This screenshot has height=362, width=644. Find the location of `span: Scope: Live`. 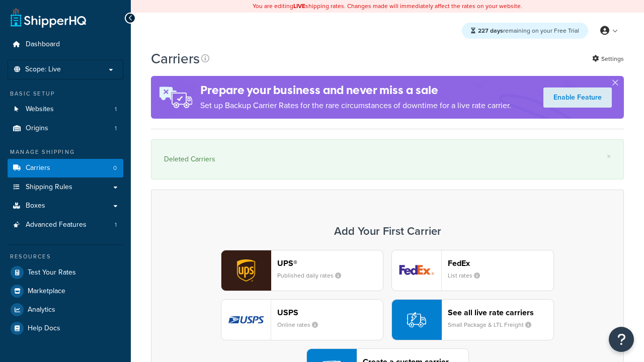

span: Scope: Live is located at coordinates (43, 69).